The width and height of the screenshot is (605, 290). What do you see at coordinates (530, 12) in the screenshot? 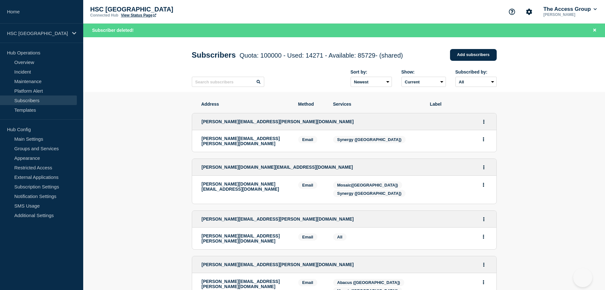
I see `button: Account settings` at bounding box center [530, 12].